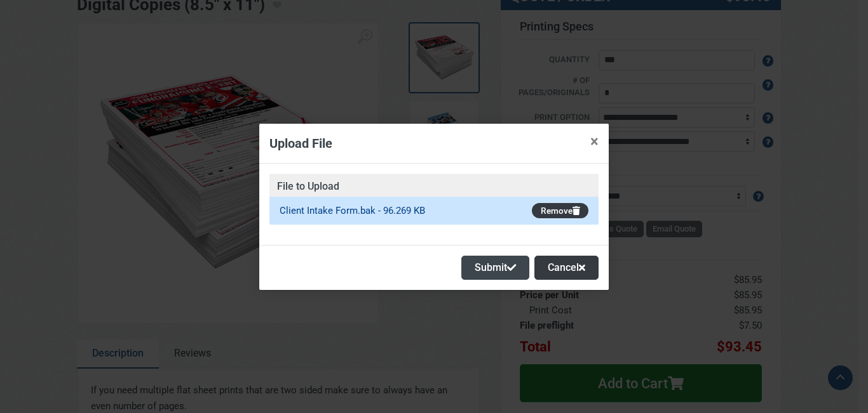 The width and height of the screenshot is (868, 413). What do you see at coordinates (560, 210) in the screenshot?
I see `a: Remove` at bounding box center [560, 210].